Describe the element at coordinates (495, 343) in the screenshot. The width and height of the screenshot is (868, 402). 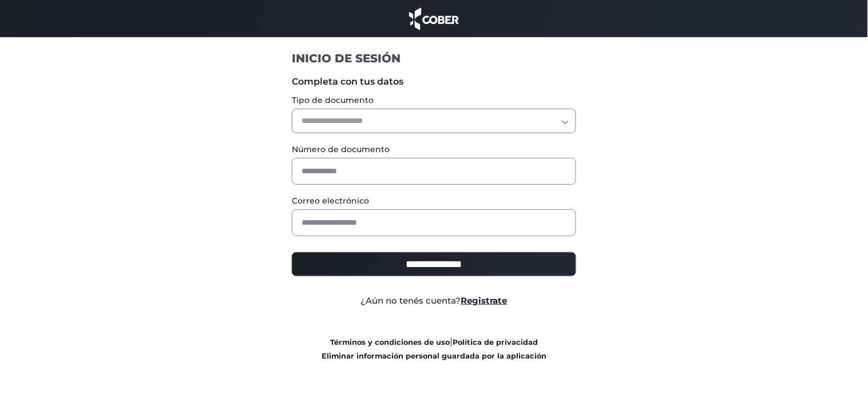
I see `a: Política de privacidad` at that location.